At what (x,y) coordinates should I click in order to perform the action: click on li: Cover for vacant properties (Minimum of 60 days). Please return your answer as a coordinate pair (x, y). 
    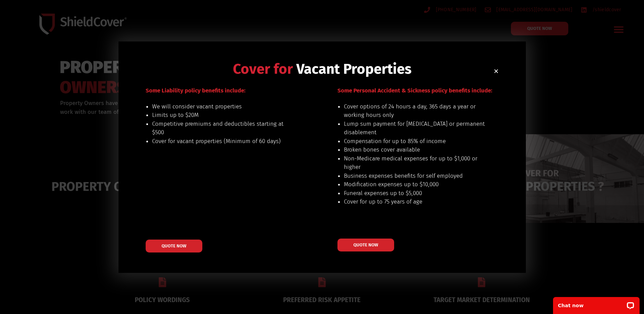
    Looking at the image, I should click on (222, 141).